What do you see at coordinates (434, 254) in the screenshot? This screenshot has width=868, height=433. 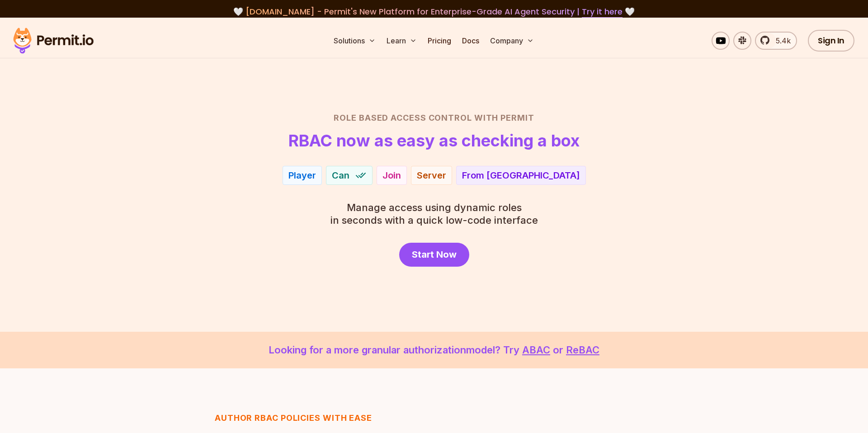 I see `a: Start Now` at bounding box center [434, 254].